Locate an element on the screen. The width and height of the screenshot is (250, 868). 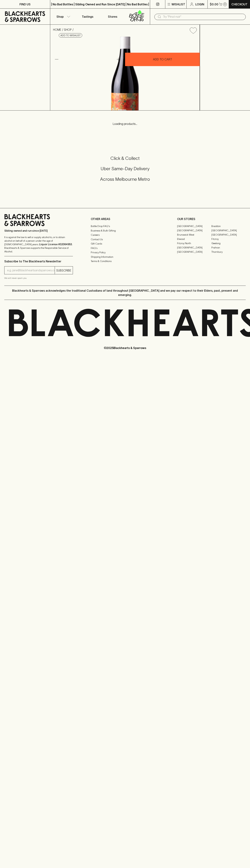
h5: Click & Collect is located at coordinates (125, 158).